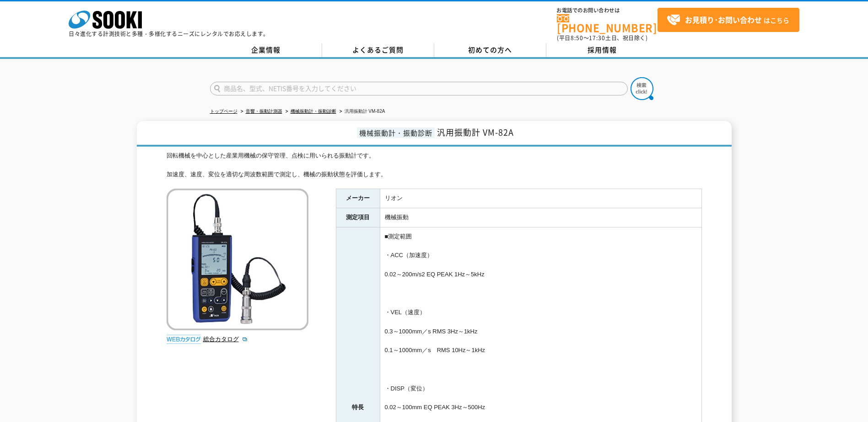  Describe the element at coordinates (378, 51) in the screenshot. I see `a: よくあるご質問` at that location.